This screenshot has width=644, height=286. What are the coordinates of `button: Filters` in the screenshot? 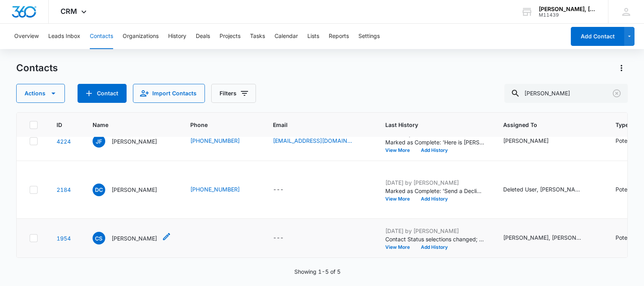 It's located at (233, 93).